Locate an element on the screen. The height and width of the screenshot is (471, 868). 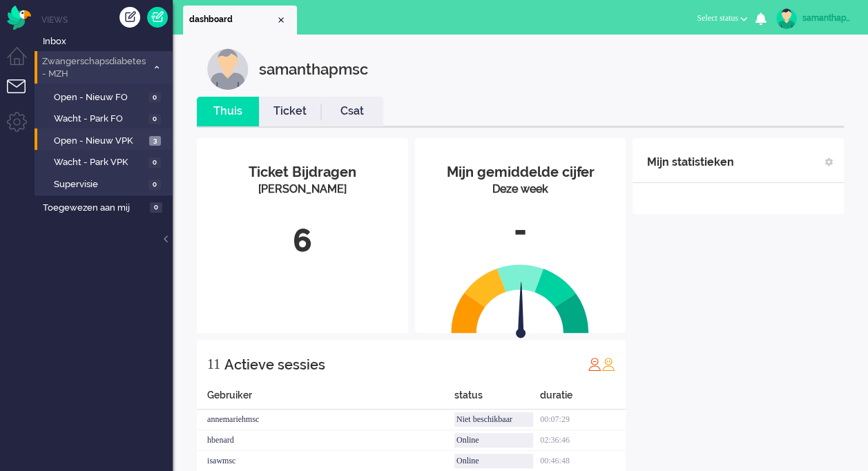
a: Thuis is located at coordinates (228, 111).